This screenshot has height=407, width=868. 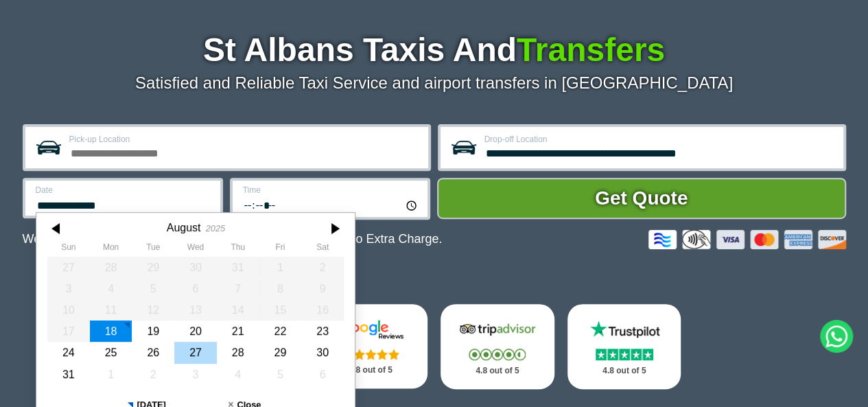 What do you see at coordinates (371, 346) in the screenshot?
I see `a: Google Stars 4.8 out of 5` at bounding box center [371, 346].